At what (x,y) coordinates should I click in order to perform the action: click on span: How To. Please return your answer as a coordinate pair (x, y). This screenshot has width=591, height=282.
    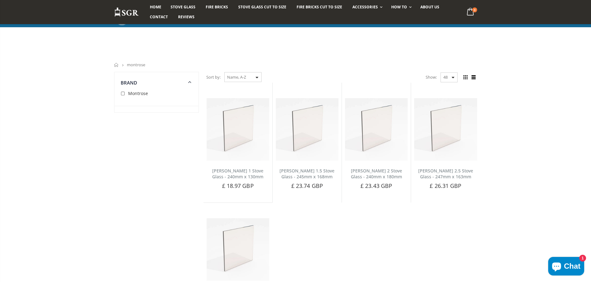
    Looking at the image, I should click on (399, 7).